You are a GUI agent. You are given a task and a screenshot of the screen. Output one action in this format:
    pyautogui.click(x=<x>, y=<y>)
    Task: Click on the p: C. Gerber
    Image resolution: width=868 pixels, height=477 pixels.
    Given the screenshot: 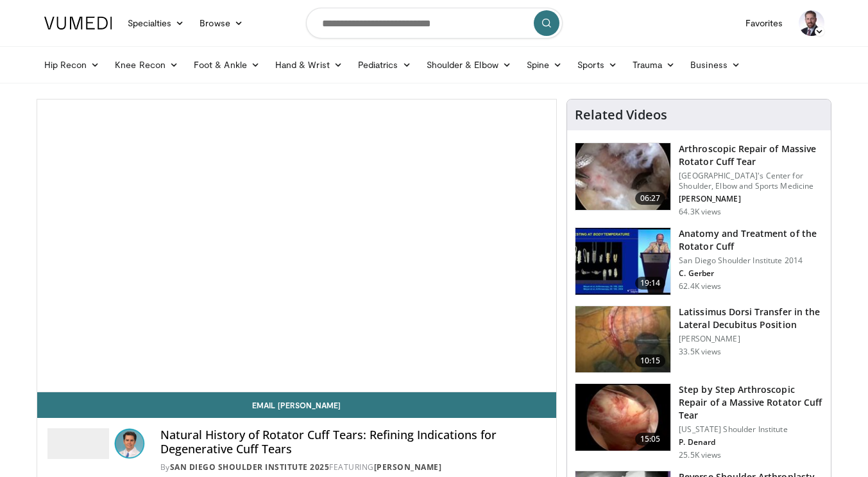 What is the action you would take?
    pyautogui.click(x=750, y=273)
    